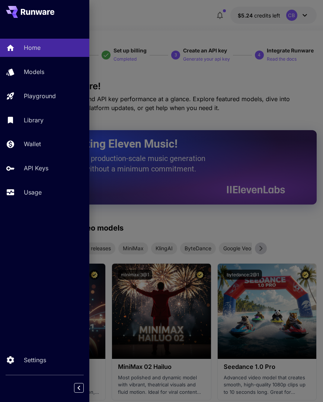 The width and height of the screenshot is (323, 402). I want to click on p: Usage, so click(33, 192).